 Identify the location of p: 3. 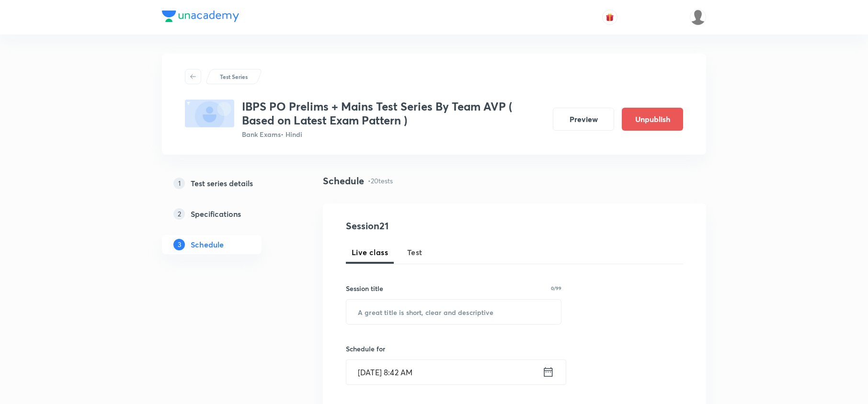
(179, 245).